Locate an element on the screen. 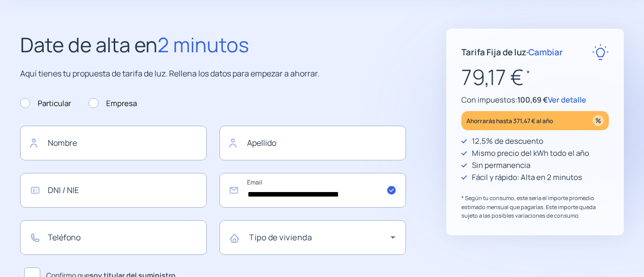 The height and width of the screenshot is (277, 644). label: Empresa is located at coordinates (113, 103).